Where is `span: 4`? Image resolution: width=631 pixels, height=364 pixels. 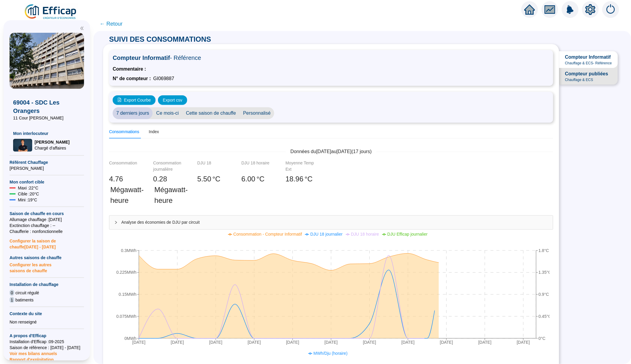
span: 4 is located at coordinates (111, 179).